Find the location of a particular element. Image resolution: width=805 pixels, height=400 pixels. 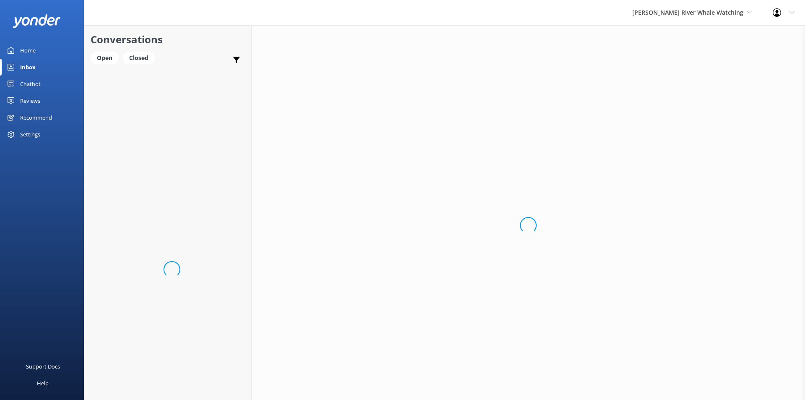

a: Open is located at coordinates (107, 57).